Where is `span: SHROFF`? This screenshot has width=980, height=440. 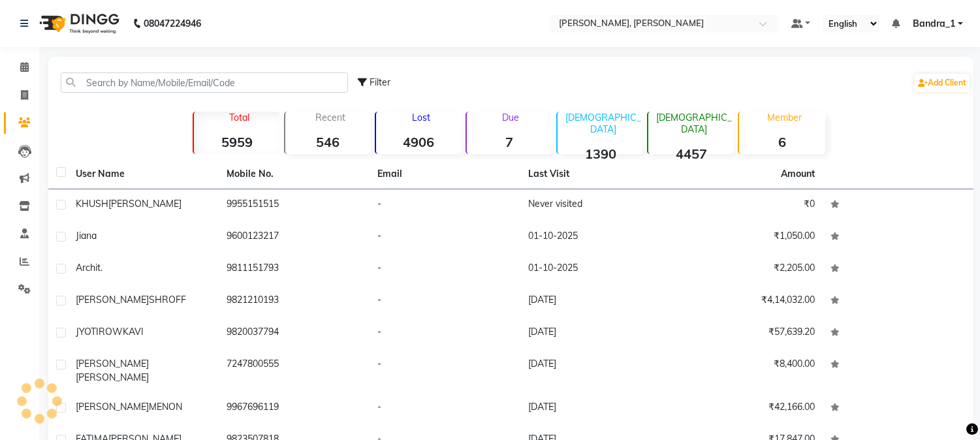
span: SHROFF is located at coordinates (167, 300).